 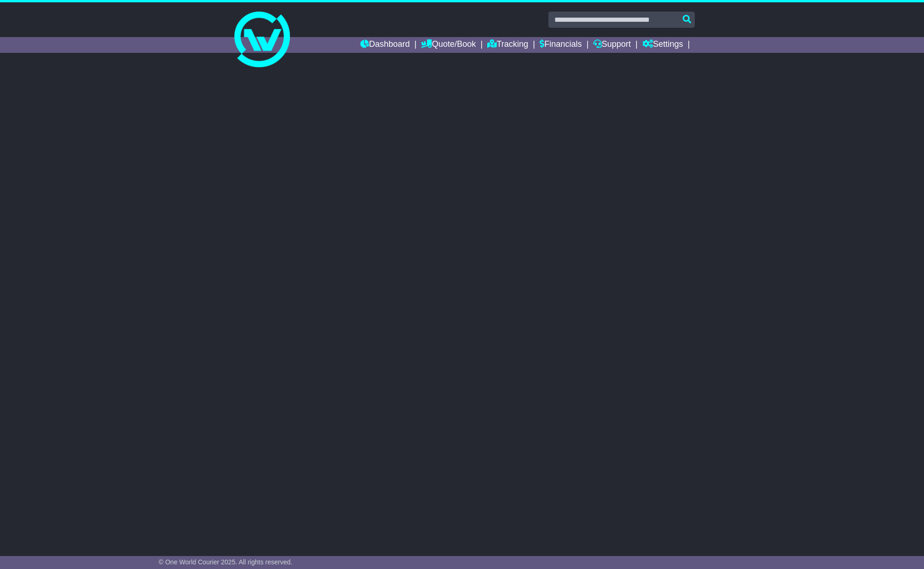 What do you see at coordinates (385, 45) in the screenshot?
I see `a: Dashboard` at bounding box center [385, 45].